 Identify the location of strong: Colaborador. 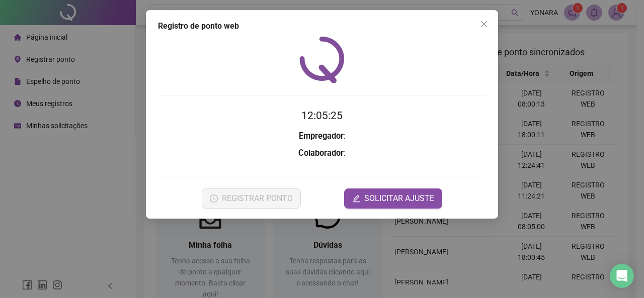
(321, 153).